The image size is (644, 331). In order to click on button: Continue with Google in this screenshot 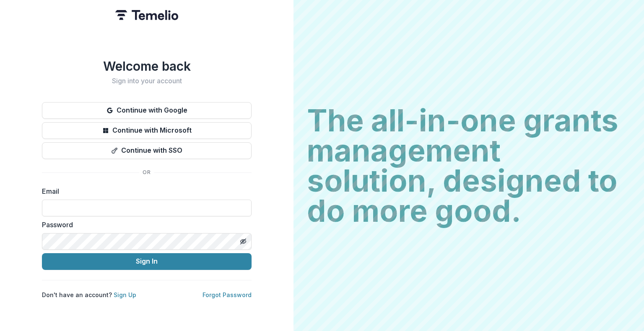, I will do `click(146, 111)`.